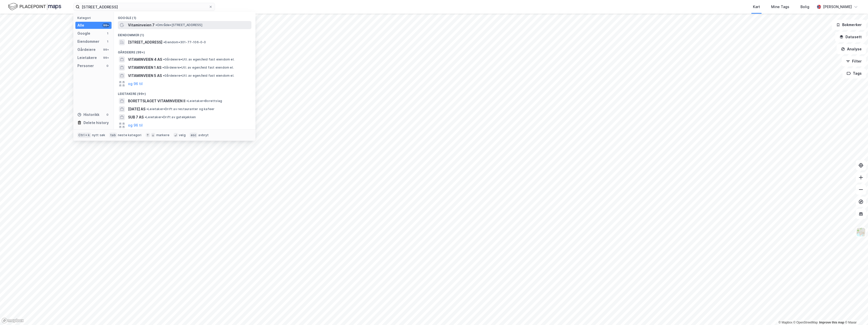 This screenshot has height=325, width=868. Describe the element at coordinates (851, 49) in the screenshot. I see `button: Analyse` at that location.